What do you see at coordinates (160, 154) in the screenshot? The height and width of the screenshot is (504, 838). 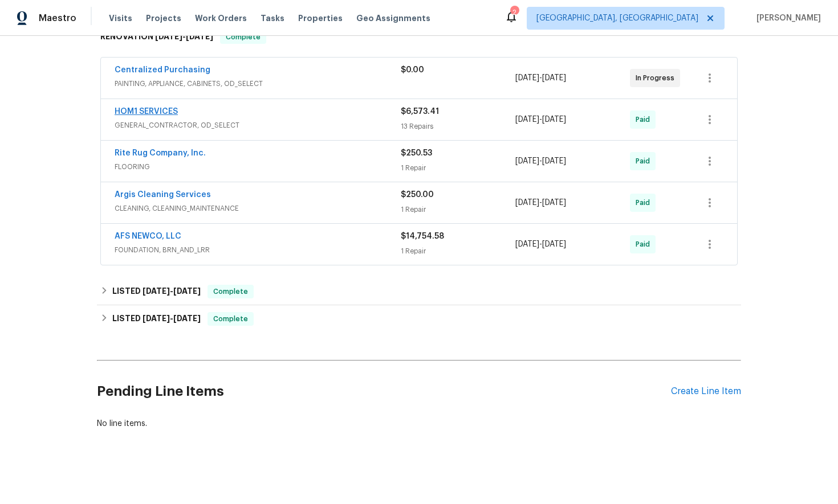 I see `a: Rite Rug Company, Inc.` at bounding box center [160, 154].